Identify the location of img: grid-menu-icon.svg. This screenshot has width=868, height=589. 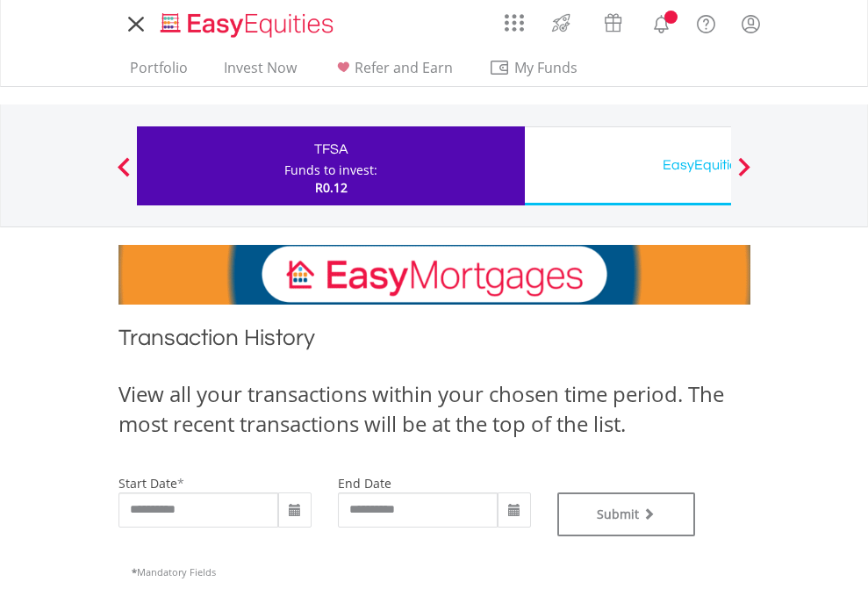
(514, 23).